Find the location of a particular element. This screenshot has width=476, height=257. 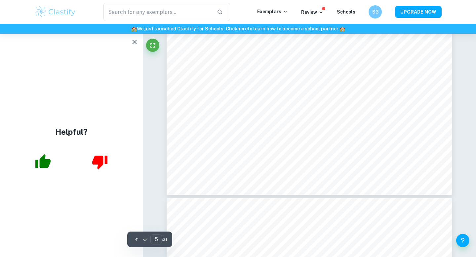

button: UPGRADE NOW is located at coordinates (418, 12).